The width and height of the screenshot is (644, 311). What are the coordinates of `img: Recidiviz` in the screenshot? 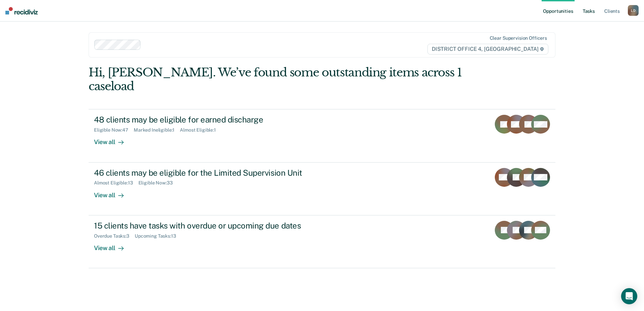 It's located at (21, 11).